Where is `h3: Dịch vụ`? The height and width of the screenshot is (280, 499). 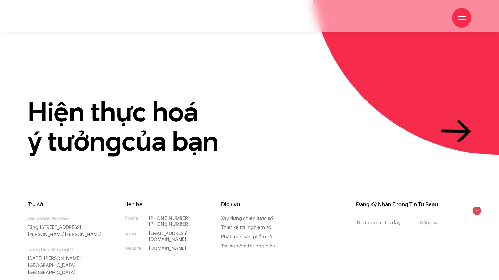
h3: Dịch vụ is located at coordinates (260, 204).